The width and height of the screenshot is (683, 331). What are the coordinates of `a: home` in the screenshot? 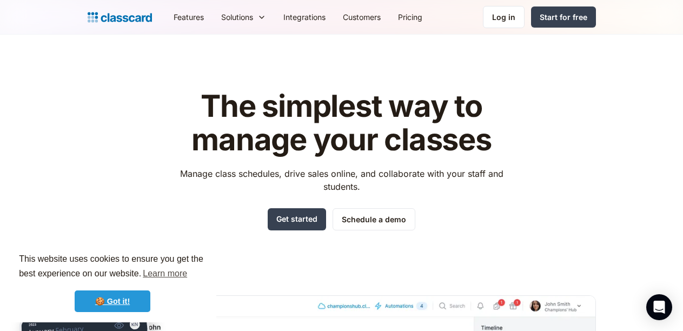 It's located at (119, 17).